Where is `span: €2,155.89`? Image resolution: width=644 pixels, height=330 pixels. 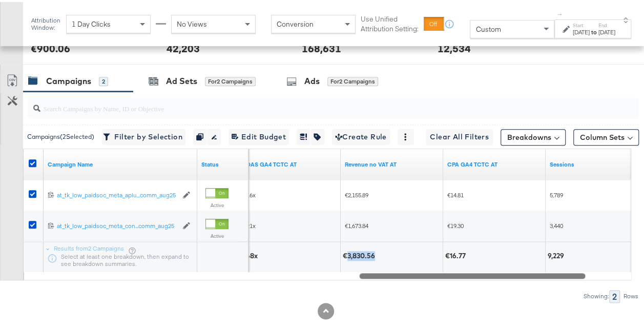
span: €2,155.89 is located at coordinates (356, 193).